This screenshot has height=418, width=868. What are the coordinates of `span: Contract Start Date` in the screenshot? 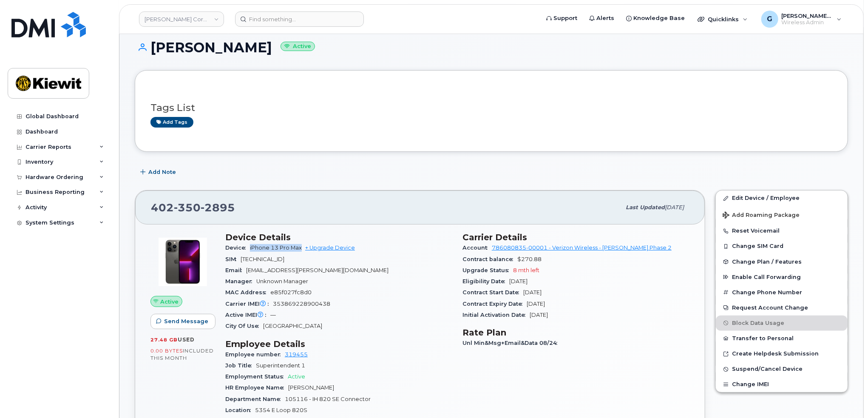 It's located at (492, 292).